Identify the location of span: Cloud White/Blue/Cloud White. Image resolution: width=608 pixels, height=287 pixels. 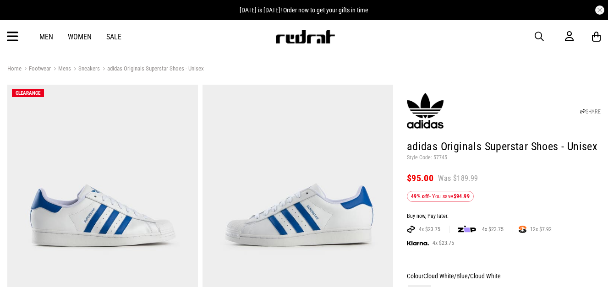
(462, 276).